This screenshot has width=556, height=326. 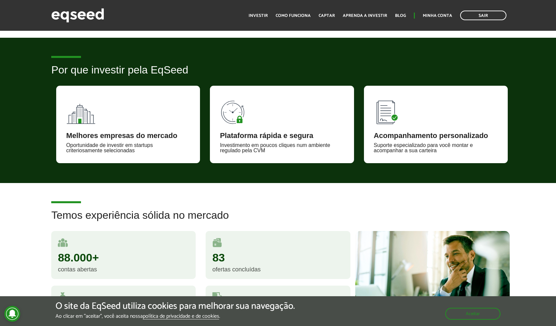 What do you see at coordinates (365, 16) in the screenshot?
I see `a: Aprenda a investir` at bounding box center [365, 16].